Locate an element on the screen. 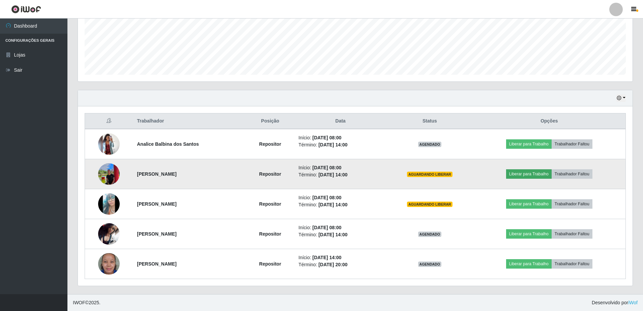 The image size is (643, 311). img: CoreUI Logo is located at coordinates (26, 9).